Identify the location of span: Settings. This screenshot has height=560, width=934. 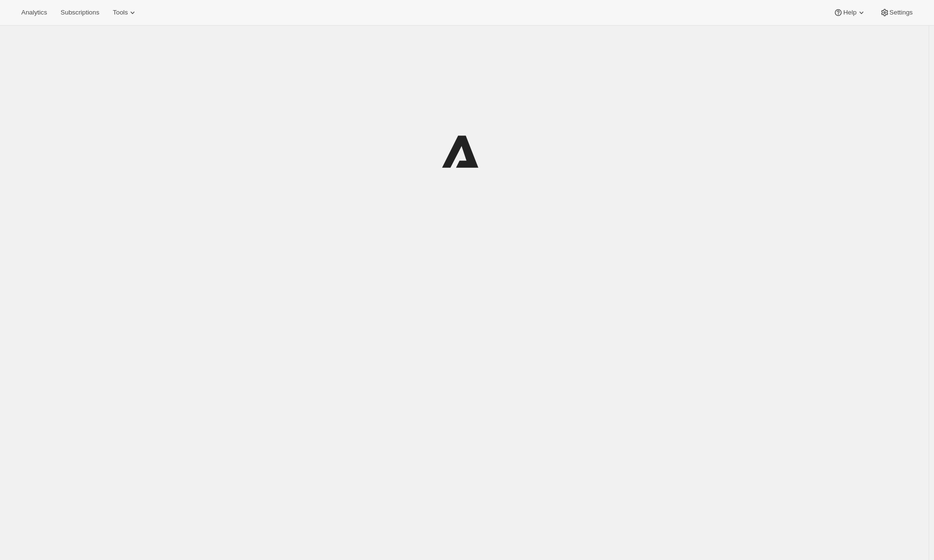
(901, 13).